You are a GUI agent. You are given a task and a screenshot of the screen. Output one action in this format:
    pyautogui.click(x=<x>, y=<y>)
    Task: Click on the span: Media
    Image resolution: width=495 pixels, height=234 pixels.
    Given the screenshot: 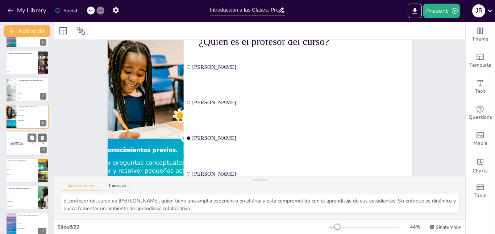 What is the action you would take?
    pyautogui.click(x=480, y=144)
    